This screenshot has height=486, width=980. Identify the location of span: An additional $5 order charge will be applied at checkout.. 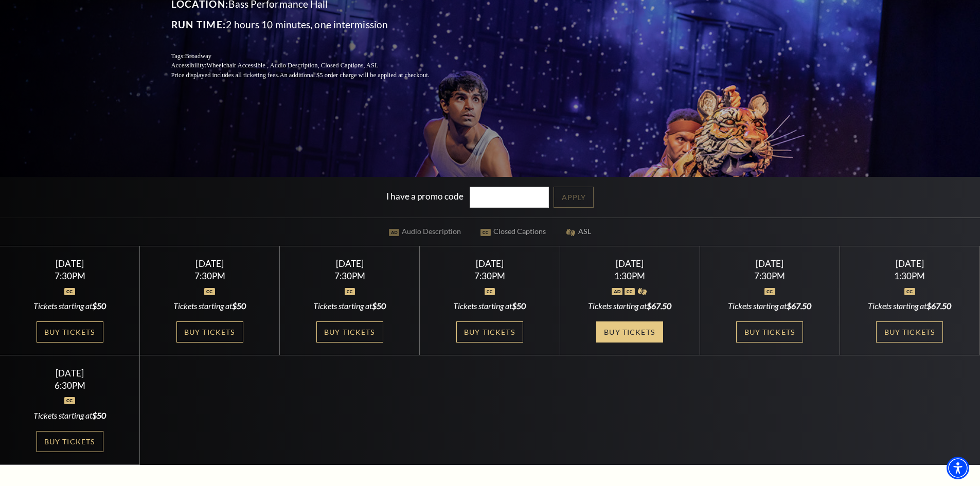
(354, 75).